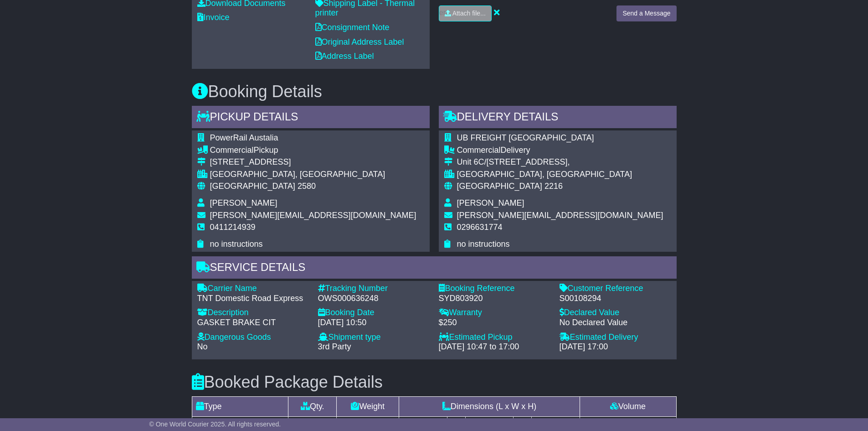 The height and width of the screenshot is (431, 868). What do you see at coordinates (313, 406) in the screenshot?
I see `td: Qty.` at bounding box center [313, 406].